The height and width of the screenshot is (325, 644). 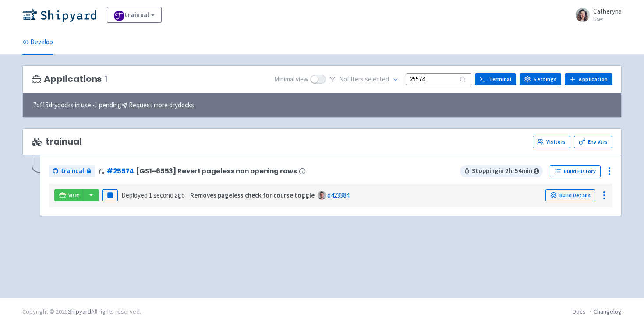 What do you see at coordinates (589, 80) in the screenshot?
I see `a: Application` at bounding box center [589, 80].